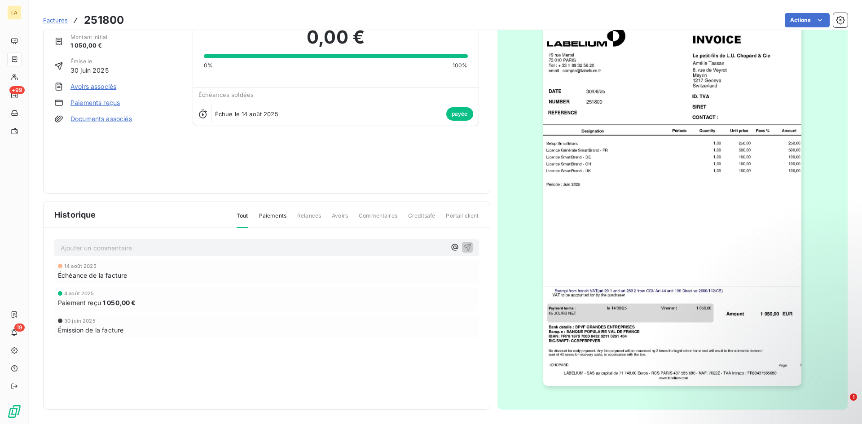 The height and width of the screenshot is (424, 862). I want to click on button: Actions, so click(807, 20).